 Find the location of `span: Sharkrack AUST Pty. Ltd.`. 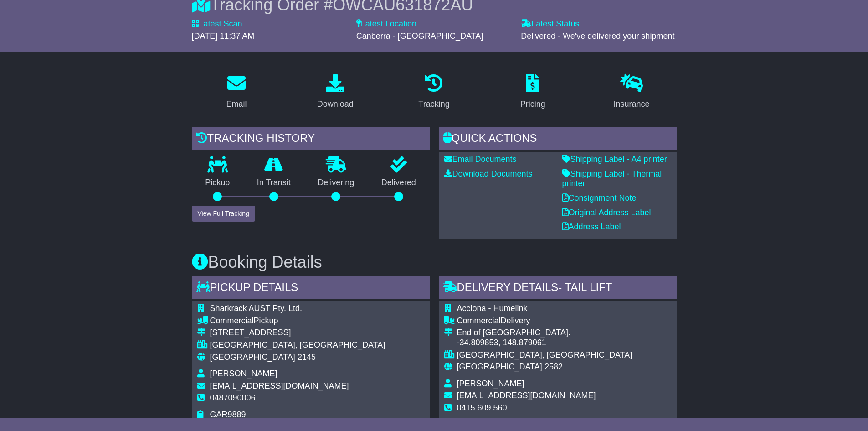

span: Sharkrack AUST Pty. Ltd. is located at coordinates (256, 308).